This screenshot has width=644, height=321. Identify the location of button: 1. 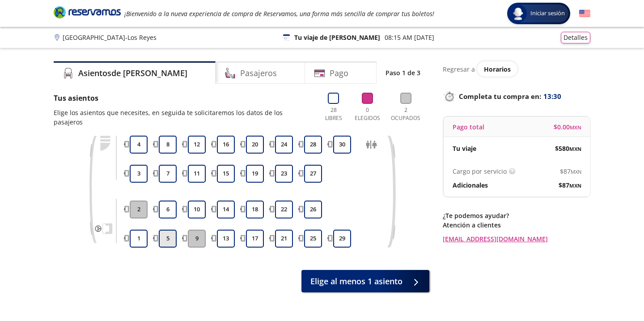
(139, 238).